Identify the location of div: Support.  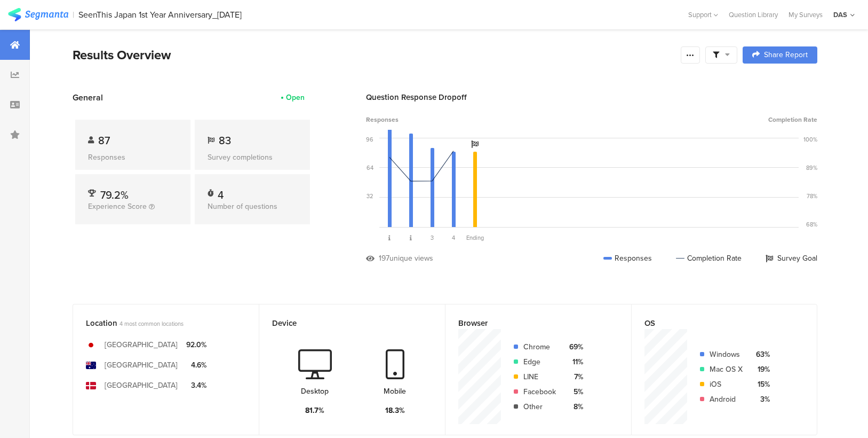
(703, 14).